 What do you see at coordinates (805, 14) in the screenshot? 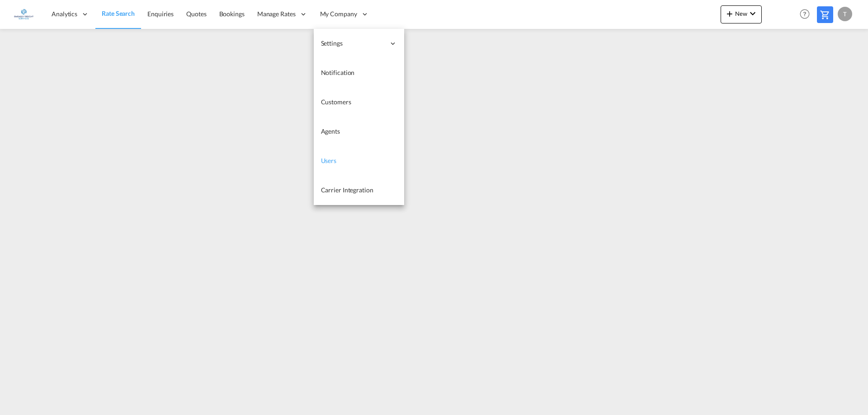
I see `span: Help` at bounding box center [805, 14].